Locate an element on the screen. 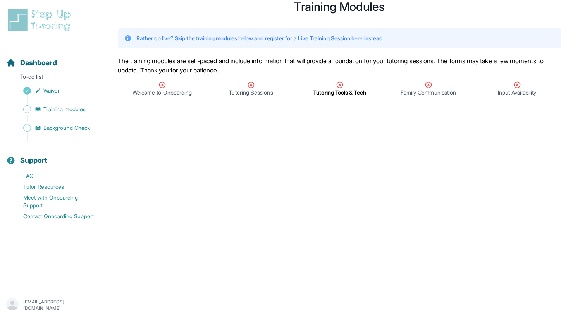  button: Dashboard is located at coordinates (49, 58).